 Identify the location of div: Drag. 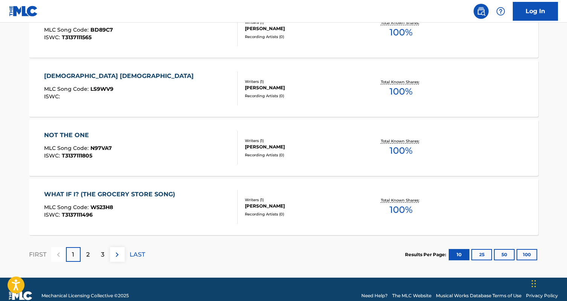
(534, 284).